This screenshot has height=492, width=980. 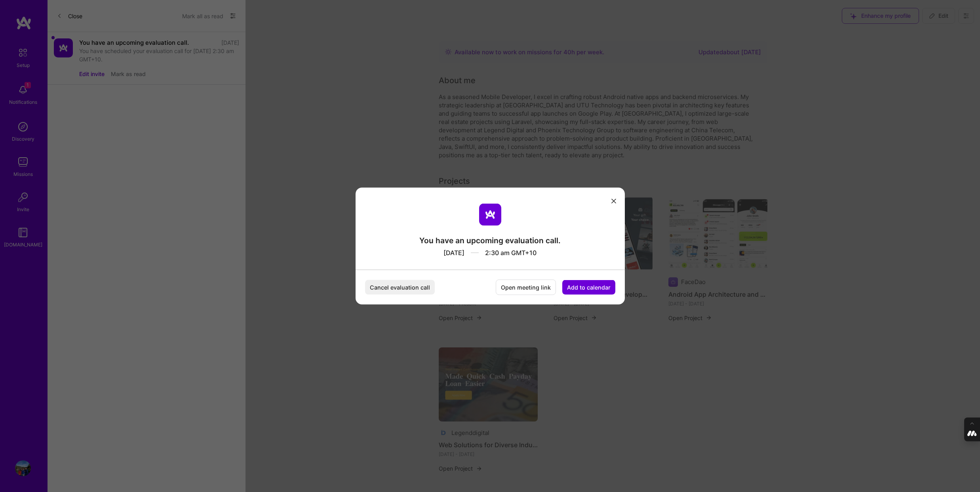 I want to click on img: aTeam logo, so click(x=490, y=215).